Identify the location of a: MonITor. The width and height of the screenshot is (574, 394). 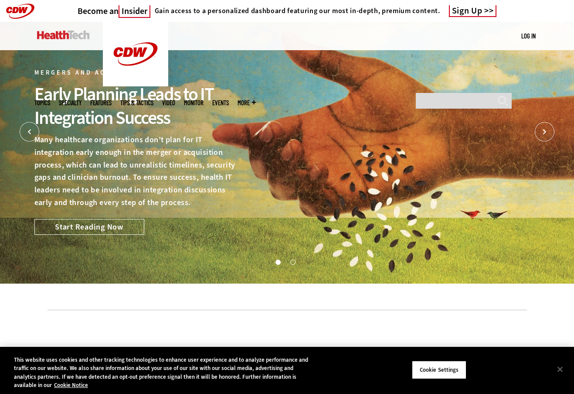
(194, 102).